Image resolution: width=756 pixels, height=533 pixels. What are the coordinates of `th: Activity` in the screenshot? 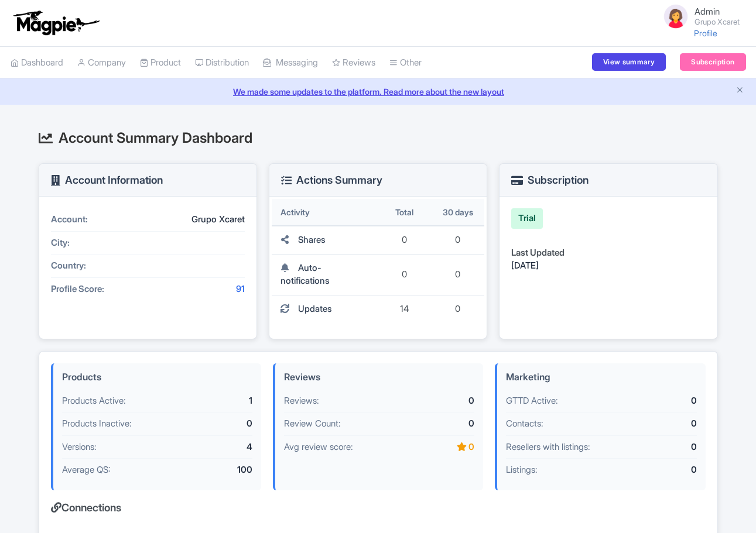 It's located at (325, 212).